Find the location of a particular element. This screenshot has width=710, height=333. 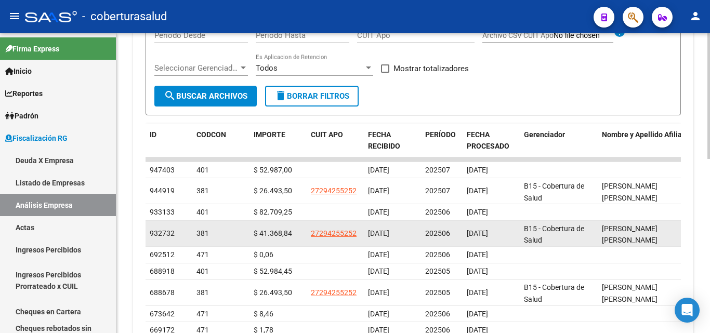

span: $ 0,06 is located at coordinates (264, 255).